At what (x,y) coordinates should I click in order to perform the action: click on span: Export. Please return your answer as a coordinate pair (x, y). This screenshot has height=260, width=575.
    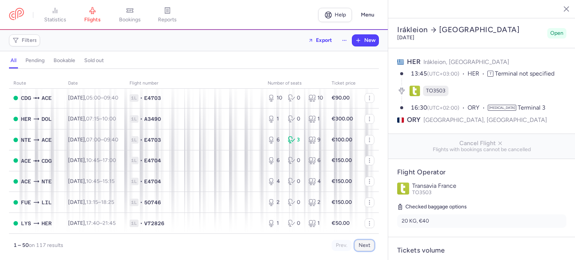
    Looking at the image, I should click on (324, 40).